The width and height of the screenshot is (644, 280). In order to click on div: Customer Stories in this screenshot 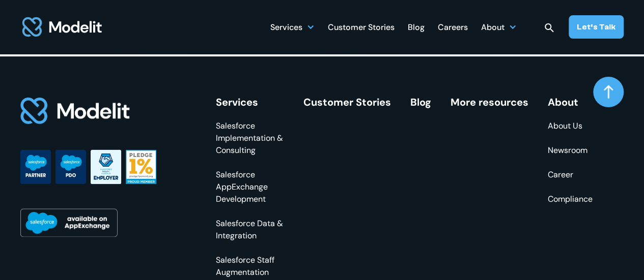, I will do `click(361, 28)`.